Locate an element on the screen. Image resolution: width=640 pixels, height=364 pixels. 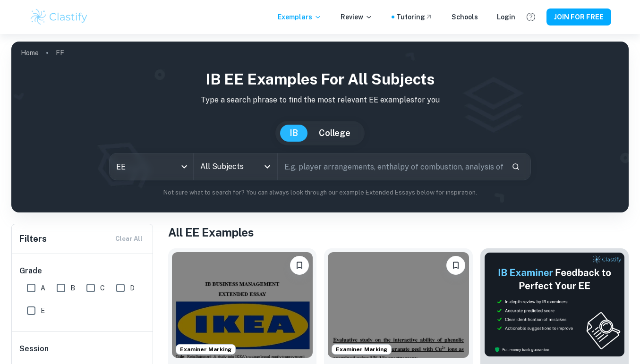
button: IB is located at coordinates (294, 133).